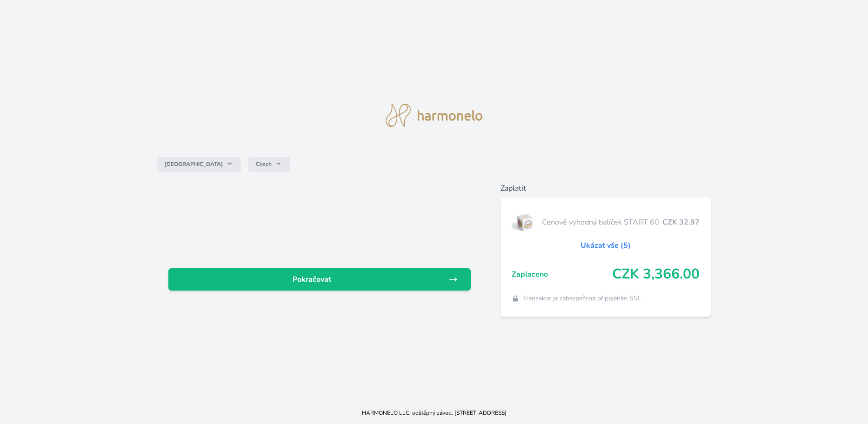 The image size is (868, 424). I want to click on img: logo.svg, so click(434, 116).